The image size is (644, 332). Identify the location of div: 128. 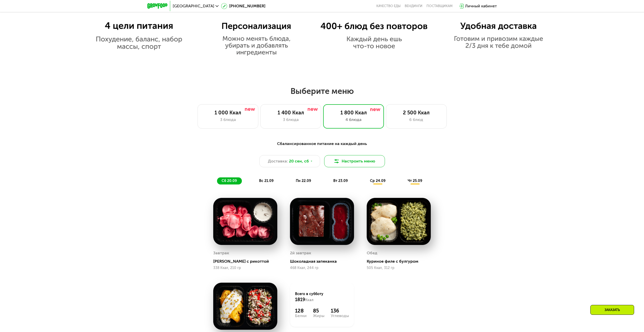
(301, 311).